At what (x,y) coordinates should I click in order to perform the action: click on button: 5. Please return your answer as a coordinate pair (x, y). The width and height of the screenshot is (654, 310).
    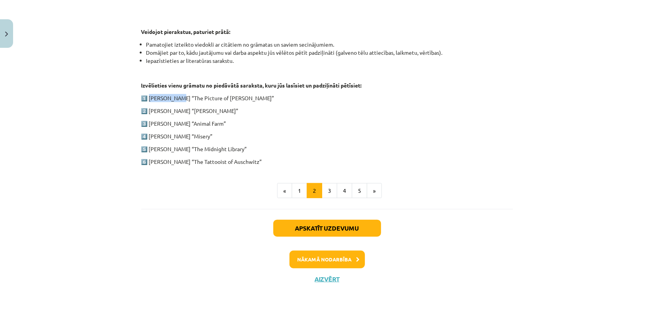
    Looking at the image, I should click on (360, 191).